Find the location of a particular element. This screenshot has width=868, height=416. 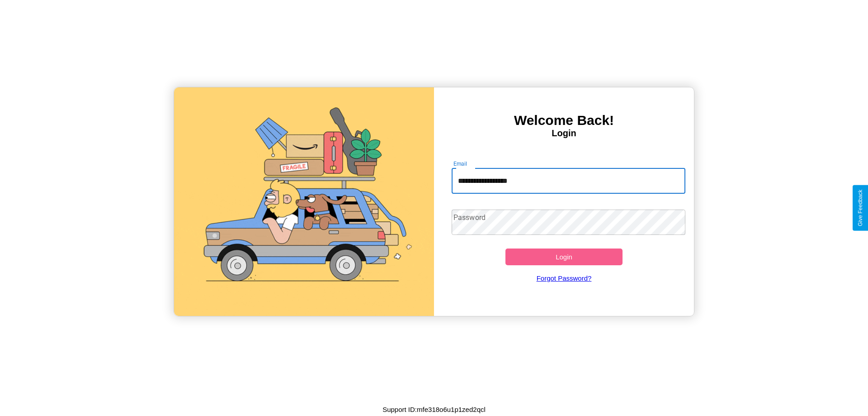

img: gif is located at coordinates (304, 201).